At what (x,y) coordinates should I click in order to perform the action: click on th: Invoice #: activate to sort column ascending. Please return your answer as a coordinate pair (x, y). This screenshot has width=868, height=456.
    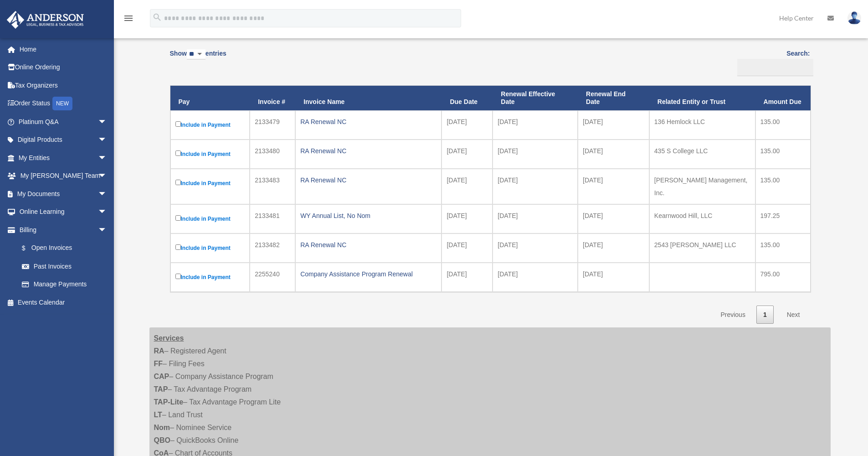
    Looking at the image, I should click on (272, 98).